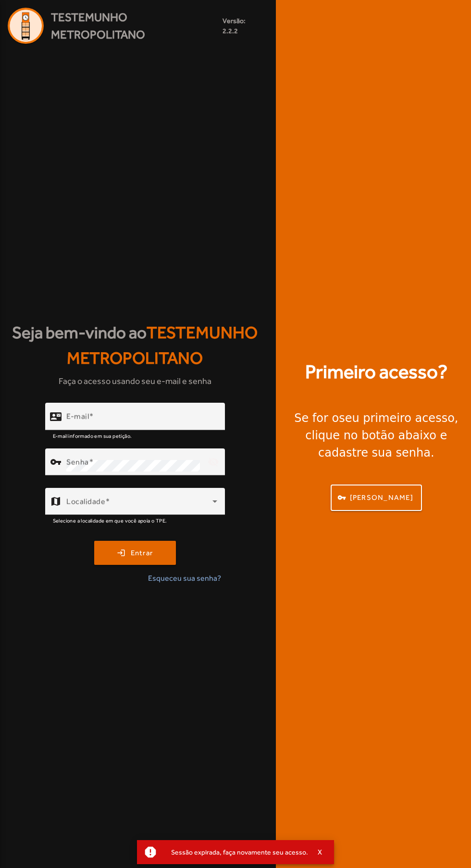  Describe the element at coordinates (55, 417) in the screenshot. I see `mat-icon: contact_mail` at that location.